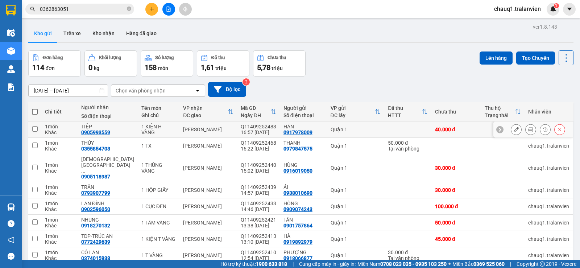  I want to click on div: NHUNG, so click(108, 220).